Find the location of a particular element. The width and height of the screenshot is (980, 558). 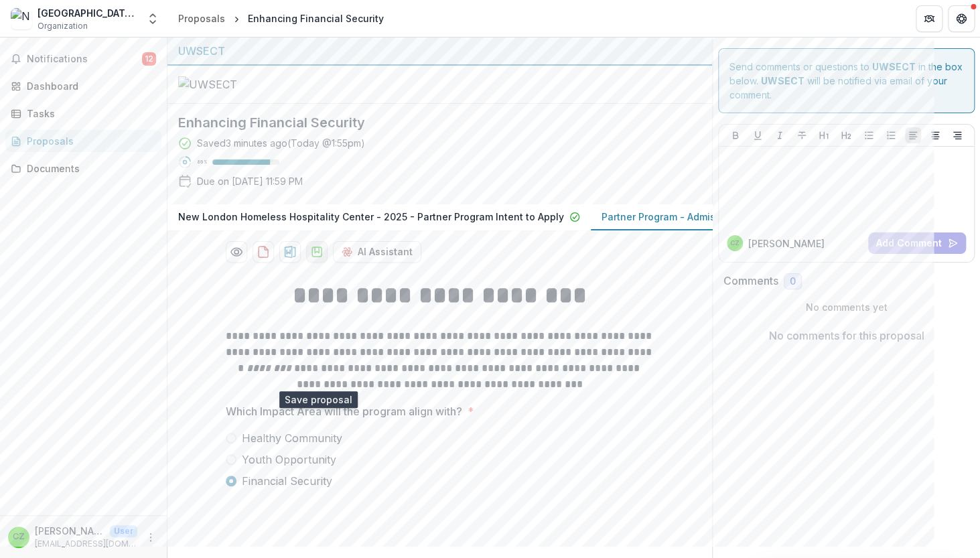

div: Tasks is located at coordinates (89, 113).